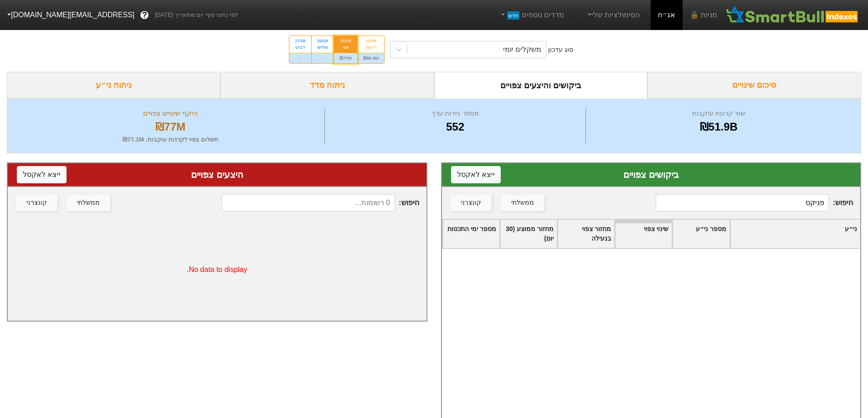 Image resolution: width=868 pixels, height=418 pixels. Describe the element at coordinates (327, 85) in the screenshot. I see `div: ניתוח מדד` at that location.